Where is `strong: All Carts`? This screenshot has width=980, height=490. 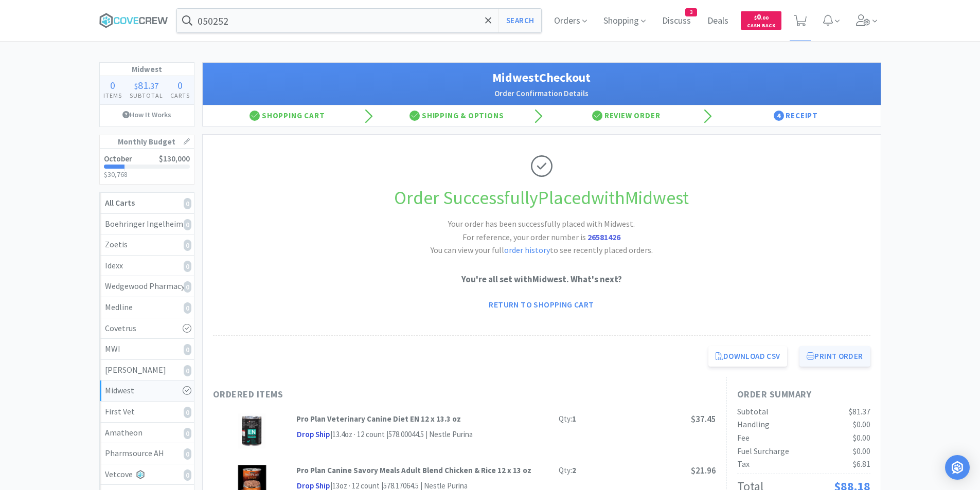
strong: All Carts is located at coordinates (120, 202).